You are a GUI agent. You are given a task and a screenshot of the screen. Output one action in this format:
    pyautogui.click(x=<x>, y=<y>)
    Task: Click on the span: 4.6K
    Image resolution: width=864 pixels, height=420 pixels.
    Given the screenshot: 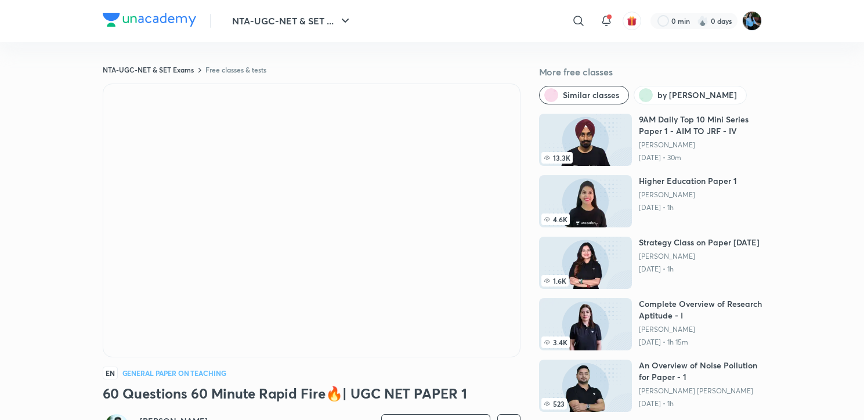 What is the action you would take?
    pyautogui.click(x=555, y=219)
    